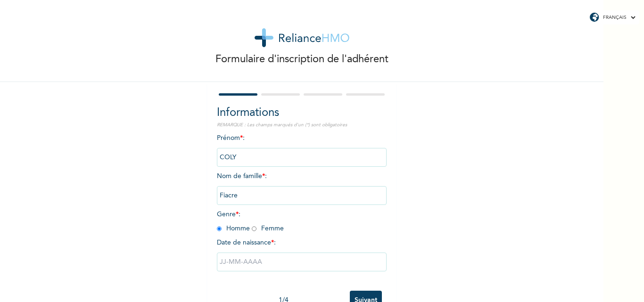 The width and height of the screenshot is (644, 302). Describe the element at coordinates (282, 125) in the screenshot. I see `font: REMARQUE : Les champs marqués d'un (*) sont obligatoires` at that location.